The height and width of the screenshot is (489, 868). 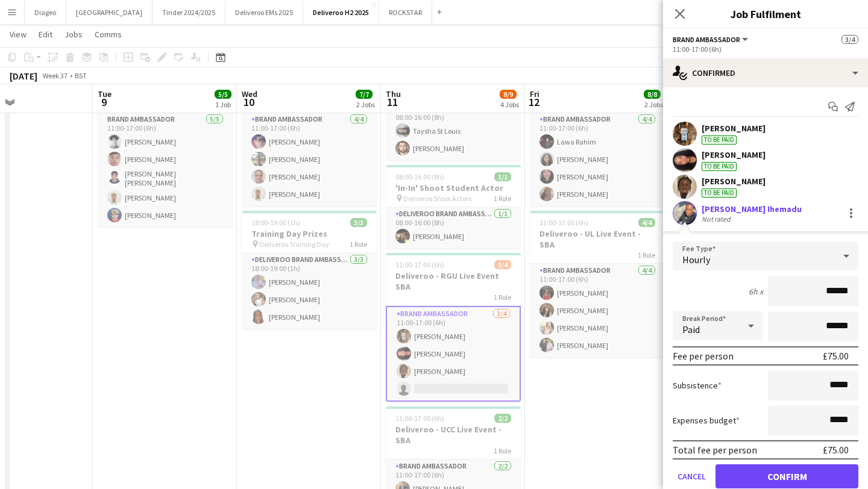 I want to click on a: View, so click(x=18, y=34).